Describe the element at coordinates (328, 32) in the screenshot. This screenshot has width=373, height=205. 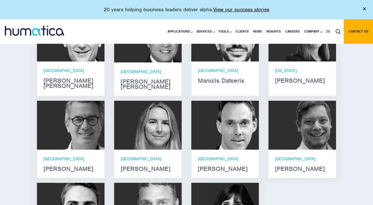
I see `a: DE` at that location.